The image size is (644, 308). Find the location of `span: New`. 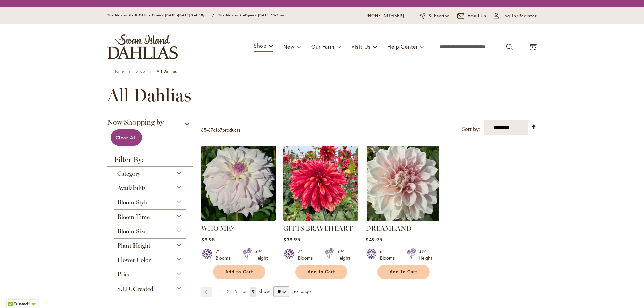

span: New is located at coordinates (289, 46).